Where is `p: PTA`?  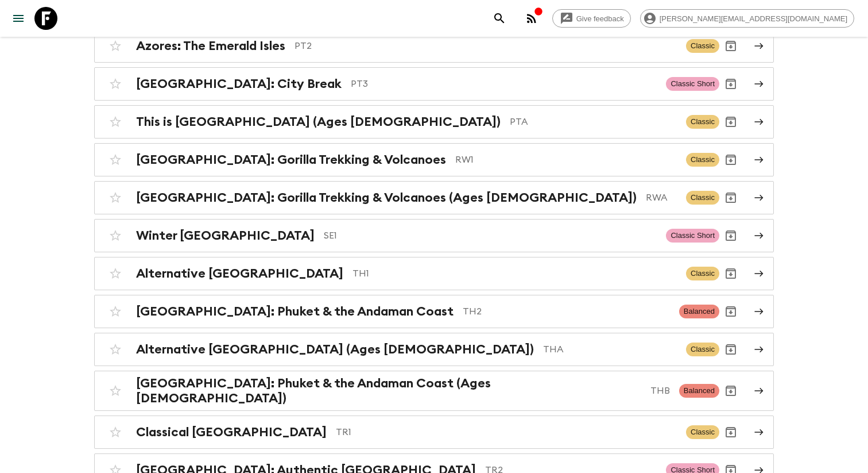
p: PTA is located at coordinates (593, 122).